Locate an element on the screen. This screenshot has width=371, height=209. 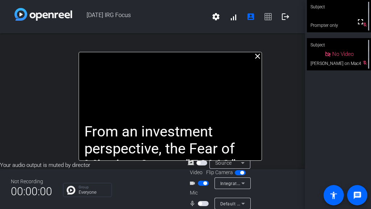
mat-icon: message is located at coordinates (357, 195).